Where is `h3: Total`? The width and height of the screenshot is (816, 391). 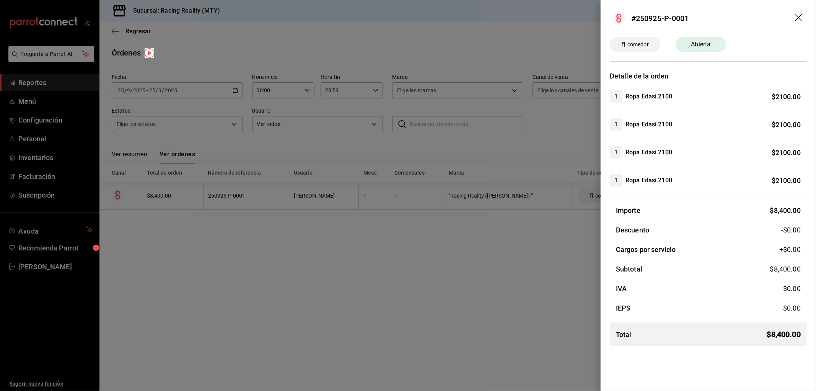 h3: Total is located at coordinates (624, 334).